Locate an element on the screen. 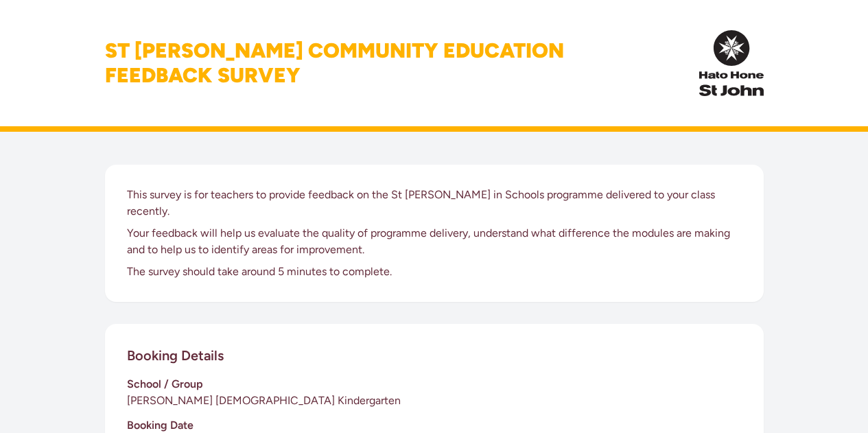 This screenshot has width=868, height=433. img: InPulse is located at coordinates (731, 63).